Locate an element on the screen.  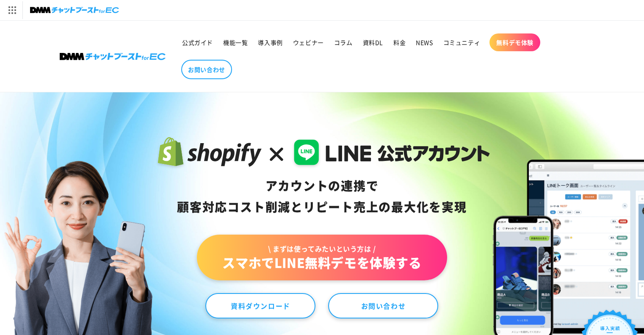
a: 無料デモ体験 is located at coordinates (515, 42).